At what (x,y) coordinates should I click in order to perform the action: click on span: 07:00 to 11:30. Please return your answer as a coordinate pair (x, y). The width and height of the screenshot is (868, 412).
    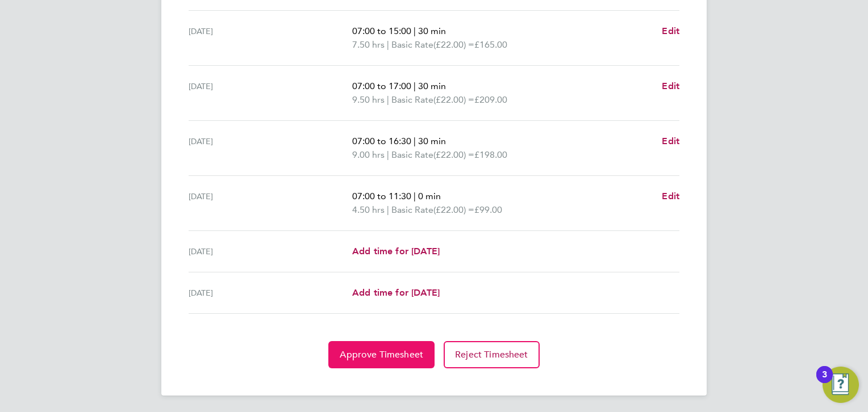
    Looking at the image, I should click on (382, 196).